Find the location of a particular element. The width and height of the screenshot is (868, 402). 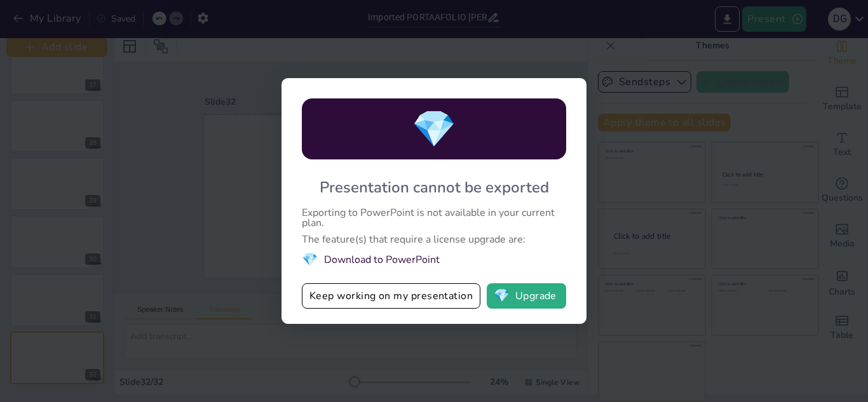

li: Download to PowerPoint is located at coordinates (434, 259).